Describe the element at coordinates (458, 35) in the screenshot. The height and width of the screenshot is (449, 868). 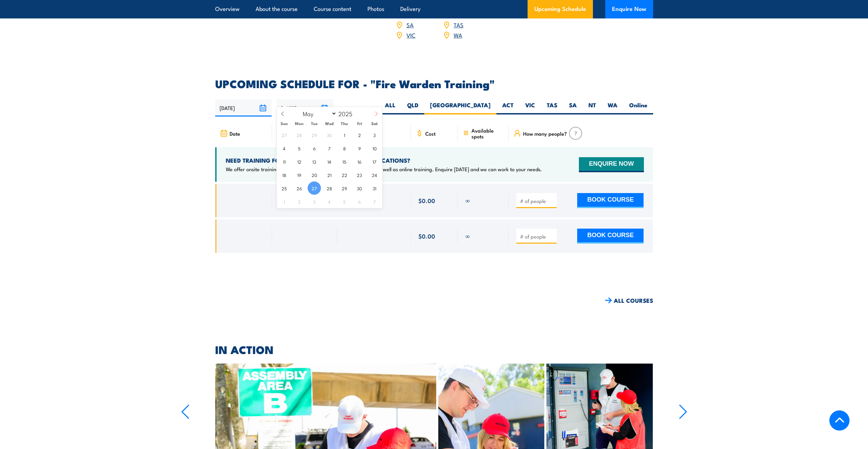
I see `a: WA` at that location.